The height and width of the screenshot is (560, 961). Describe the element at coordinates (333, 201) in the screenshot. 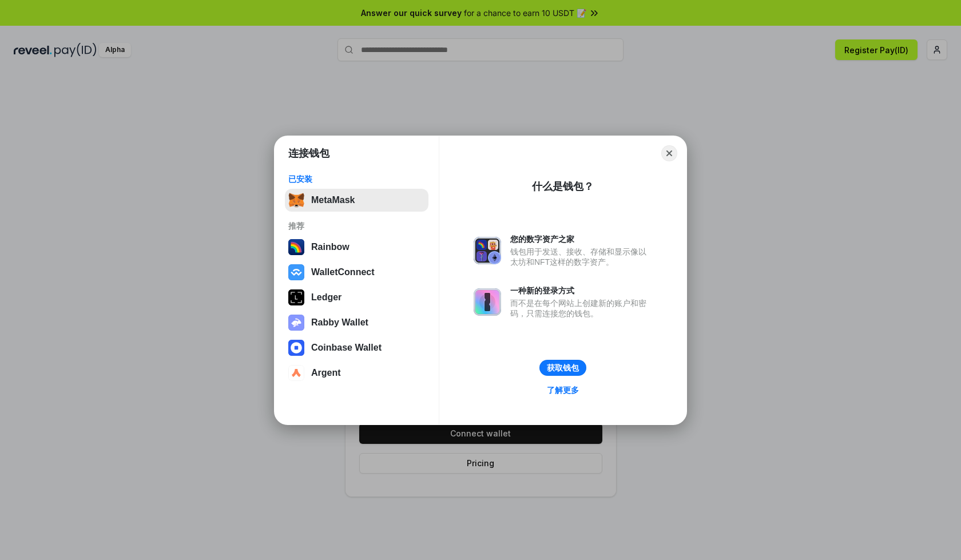

I see `div: MetaMask` at that location.